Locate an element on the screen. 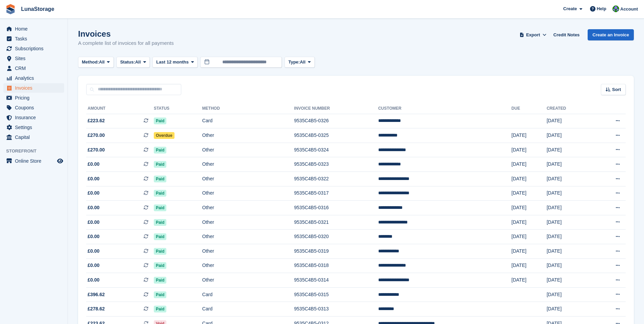  td: 9535C4B5-0317 is located at coordinates (336, 193).